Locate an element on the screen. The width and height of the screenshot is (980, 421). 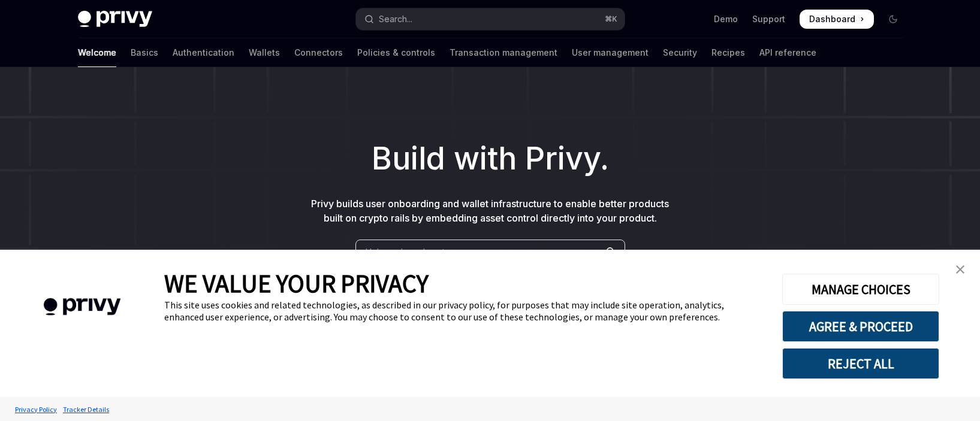
div: Search... is located at coordinates (396, 19).